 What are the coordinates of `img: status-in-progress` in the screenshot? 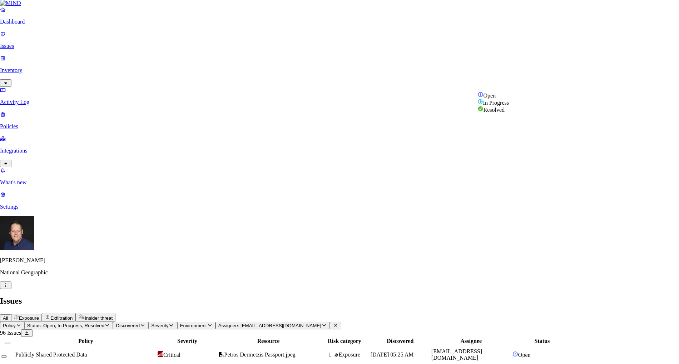 It's located at (480, 102).